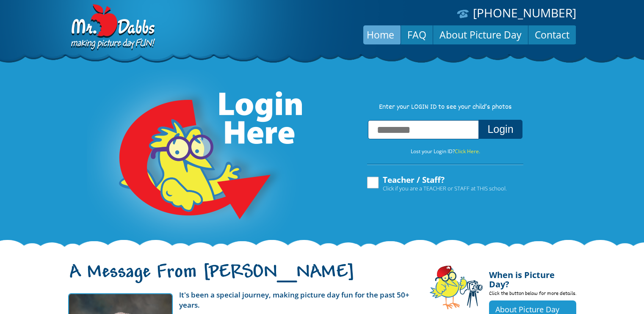 The width and height of the screenshot is (644, 314). Describe the element at coordinates (436, 184) in the screenshot. I see `label: Teacher / Staff?` at that location.